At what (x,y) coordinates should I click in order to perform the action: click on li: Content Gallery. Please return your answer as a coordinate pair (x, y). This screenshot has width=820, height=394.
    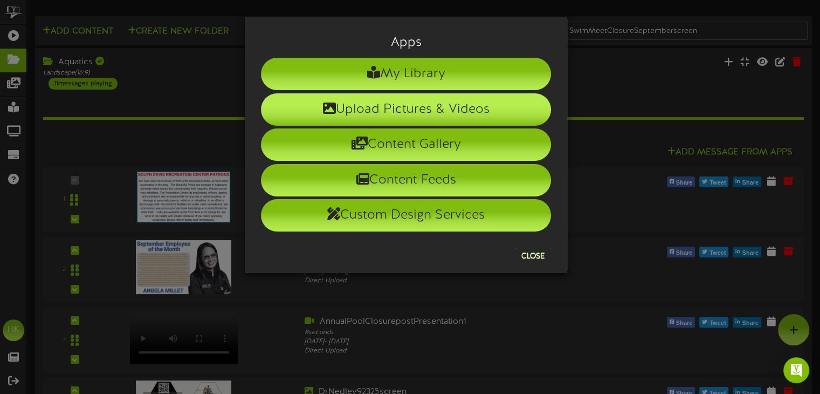
    Looking at the image, I should click on (406, 145).